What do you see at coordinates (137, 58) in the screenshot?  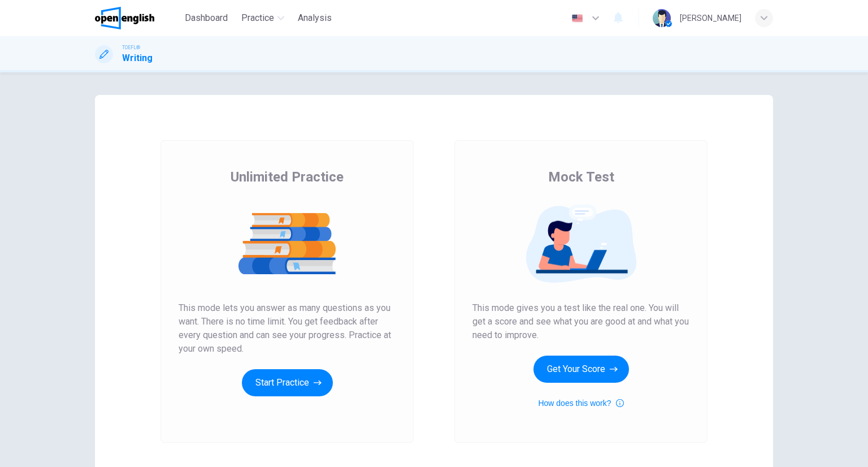 I see `h1: Writing` at bounding box center [137, 58].